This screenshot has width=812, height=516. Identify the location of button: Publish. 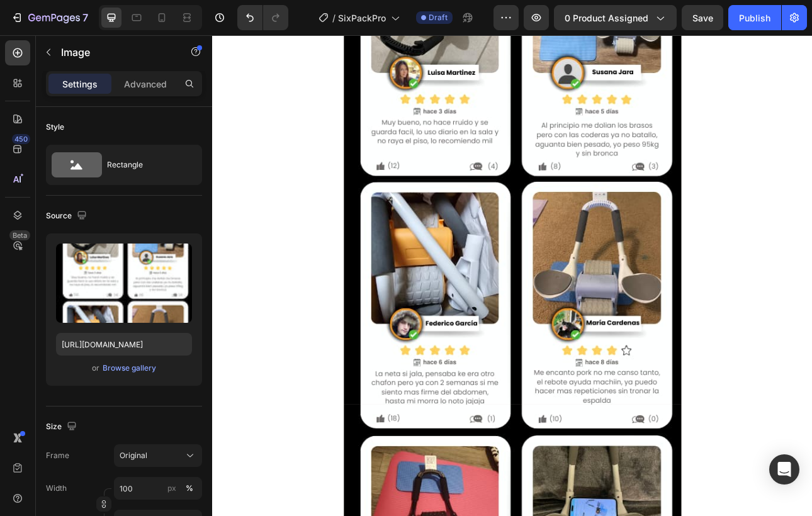
(755, 18).